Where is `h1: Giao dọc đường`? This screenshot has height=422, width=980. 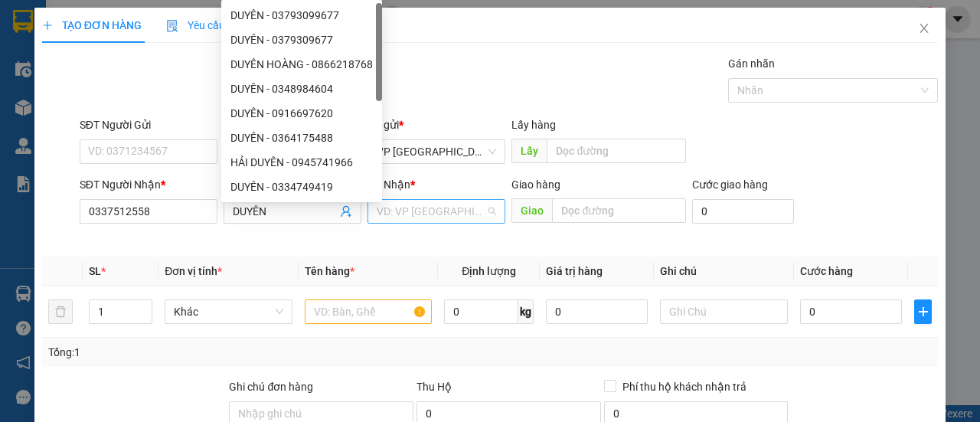 h1: Giao dọc đường is located at coordinates (181, 141).